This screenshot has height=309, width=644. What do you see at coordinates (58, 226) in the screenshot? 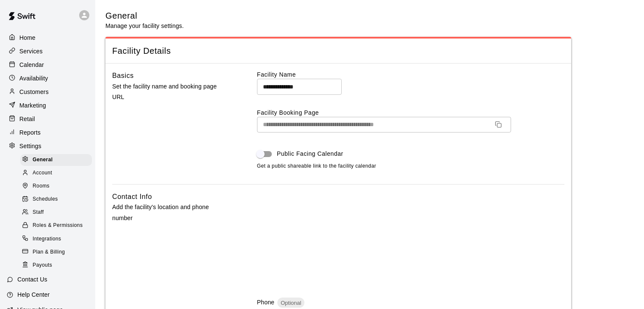
I see `span: Roles & Permissions` at bounding box center [58, 226].